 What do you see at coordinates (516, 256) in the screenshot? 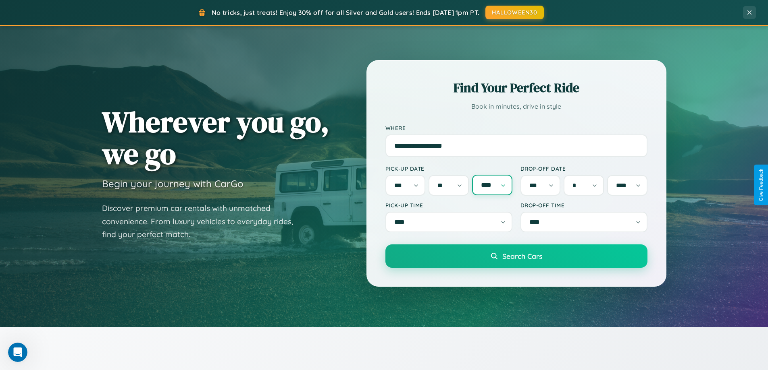
I see `button: Search Cars` at bounding box center [516, 256].